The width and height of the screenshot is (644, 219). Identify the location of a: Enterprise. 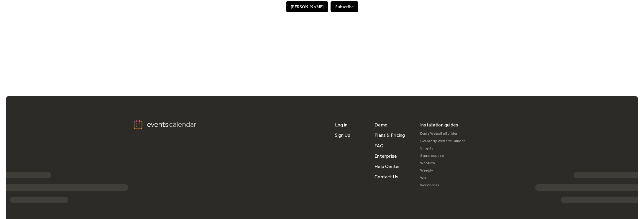
(386, 156).